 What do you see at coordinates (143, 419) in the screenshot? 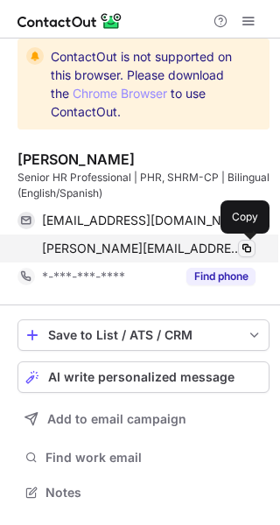
I see `button: Add to email campaign` at bounding box center [143, 419].